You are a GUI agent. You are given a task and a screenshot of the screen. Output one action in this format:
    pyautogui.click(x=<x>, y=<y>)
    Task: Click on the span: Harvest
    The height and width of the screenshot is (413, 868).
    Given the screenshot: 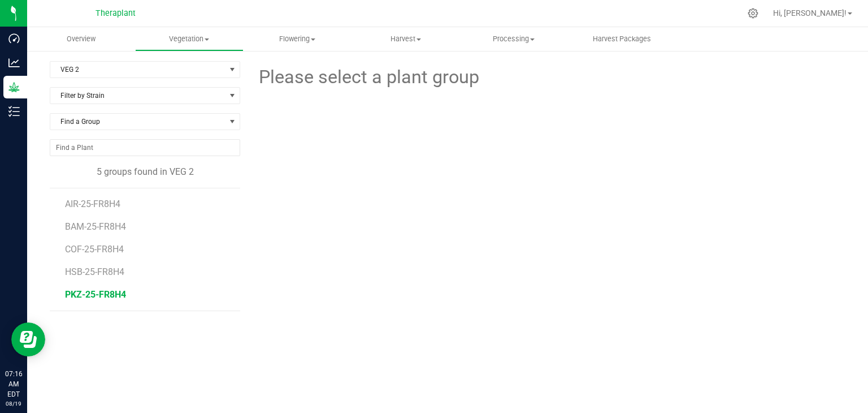 What is the action you would take?
    pyautogui.click(x=405, y=39)
    